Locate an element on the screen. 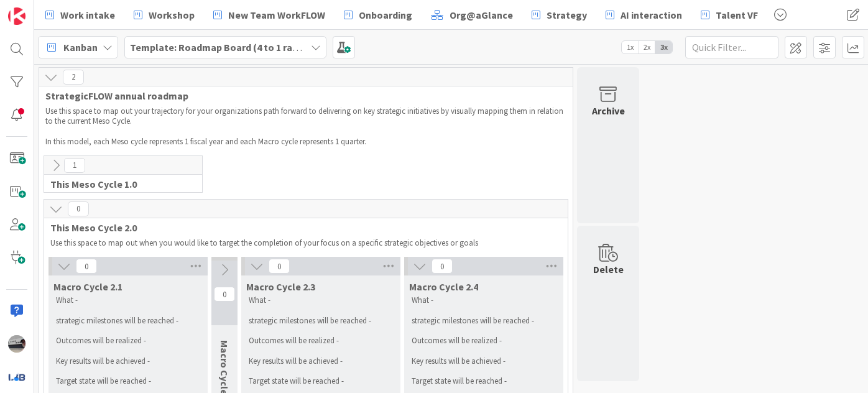 This screenshot has height=393, width=868. span: Macro Cycle 2.3 is located at coordinates (280, 287).